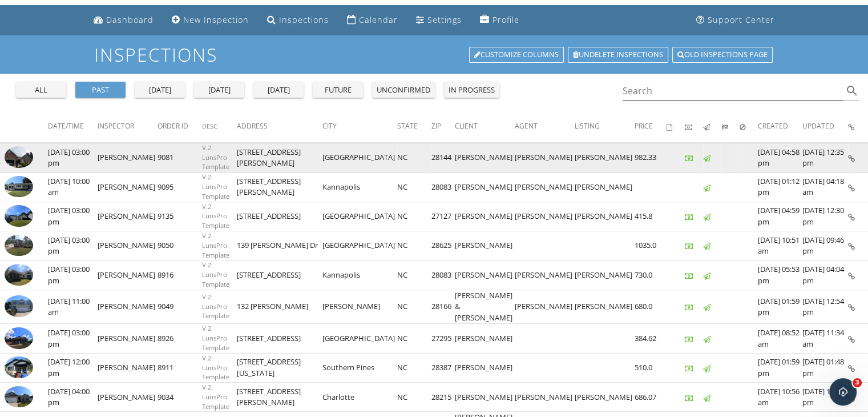 The width and height of the screenshot is (868, 417). What do you see at coordinates (359, 367) in the screenshot?
I see `td: Southern Pines` at bounding box center [359, 367].